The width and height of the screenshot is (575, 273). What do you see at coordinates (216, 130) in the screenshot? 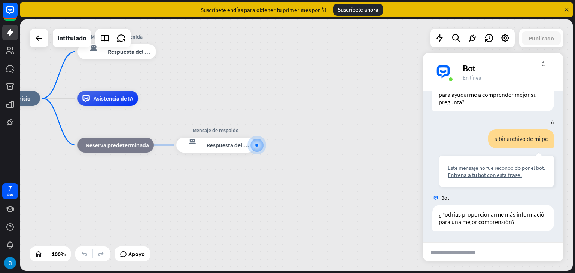
I see `font: Mensaje de respaldo` at bounding box center [216, 130].